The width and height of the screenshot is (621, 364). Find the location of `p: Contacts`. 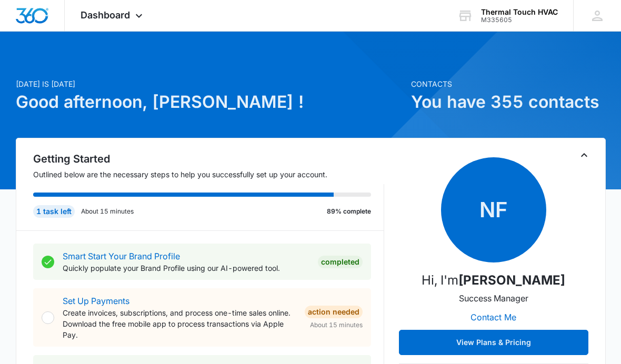

p: Contacts is located at coordinates (508, 84).